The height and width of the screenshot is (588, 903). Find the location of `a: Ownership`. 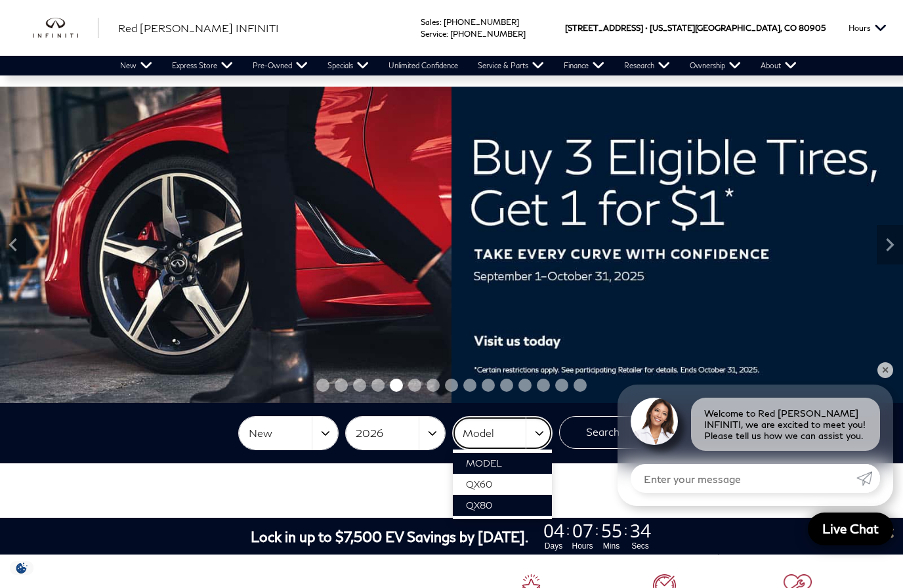

a: Ownership is located at coordinates (715, 66).